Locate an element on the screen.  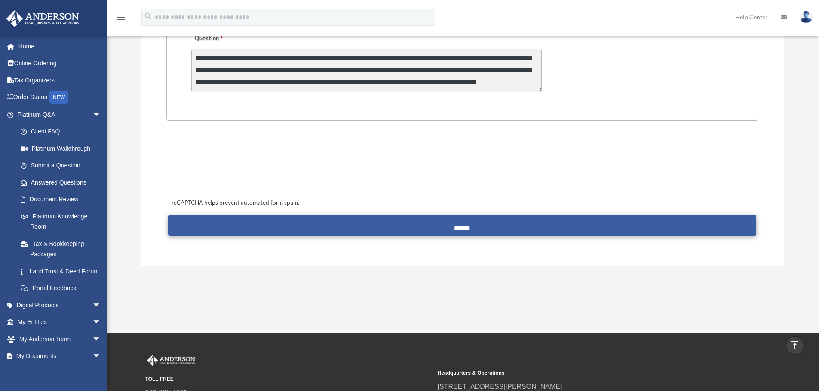
label: Question is located at coordinates (224, 39).